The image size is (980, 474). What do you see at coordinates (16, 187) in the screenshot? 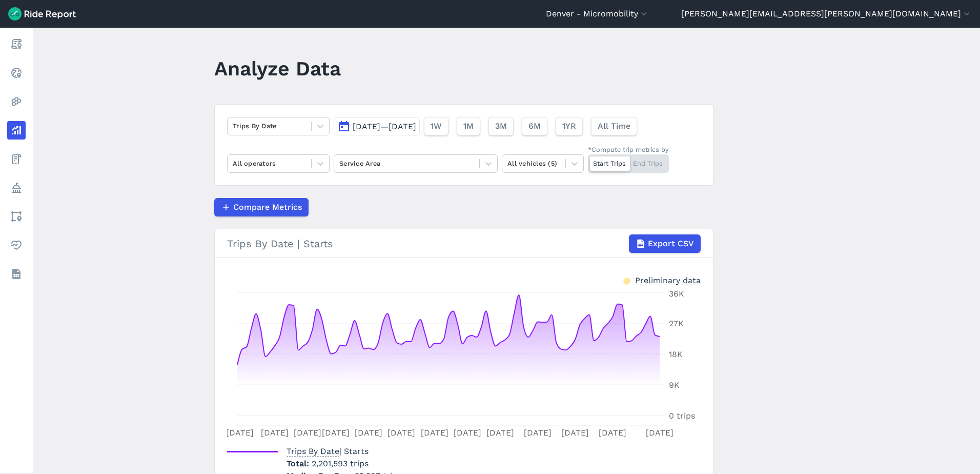
I see `a: Policy` at bounding box center [16, 187].